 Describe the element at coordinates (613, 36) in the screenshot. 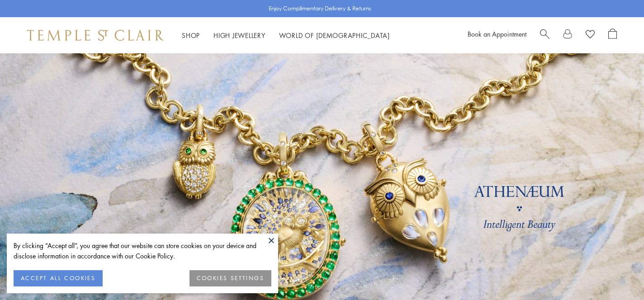

I see `a: Open Shopping Bag` at that location.